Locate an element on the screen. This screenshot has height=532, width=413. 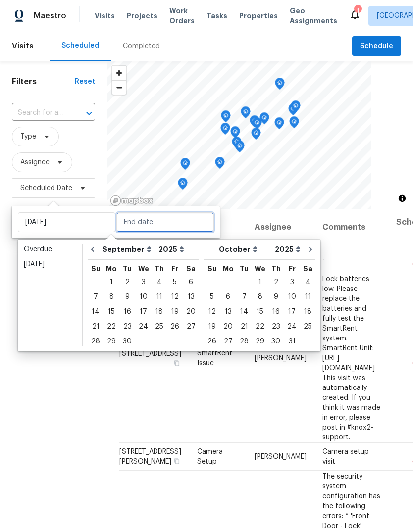
input: End date is located at coordinates (165, 222).